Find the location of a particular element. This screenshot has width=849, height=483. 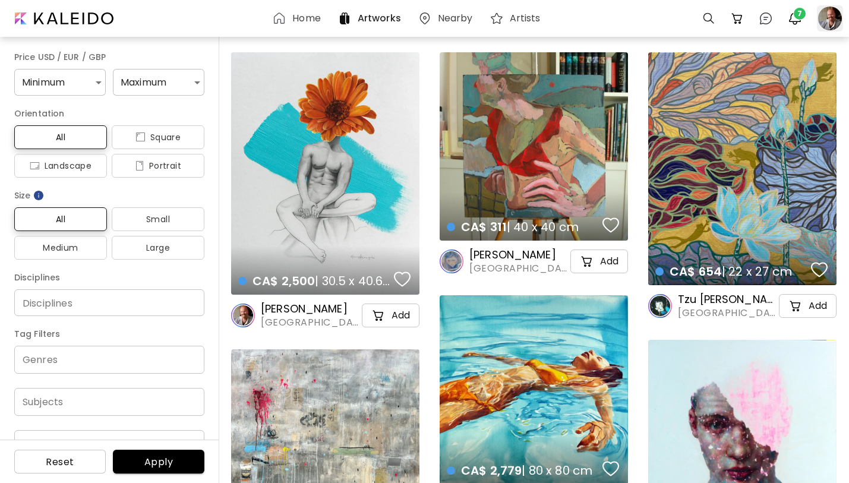

button: iconLandscape is located at coordinates (61, 166).